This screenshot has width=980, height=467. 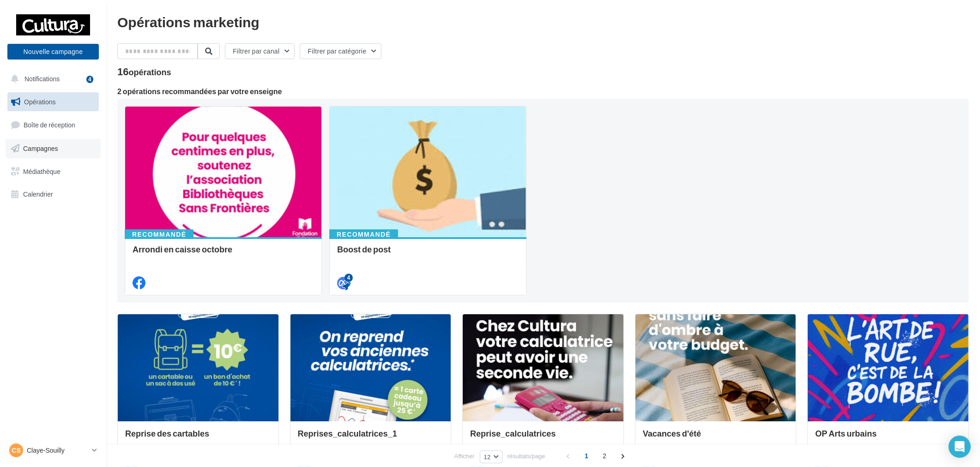 What do you see at coordinates (49, 125) in the screenshot?
I see `span: Boîte de réception` at bounding box center [49, 125].